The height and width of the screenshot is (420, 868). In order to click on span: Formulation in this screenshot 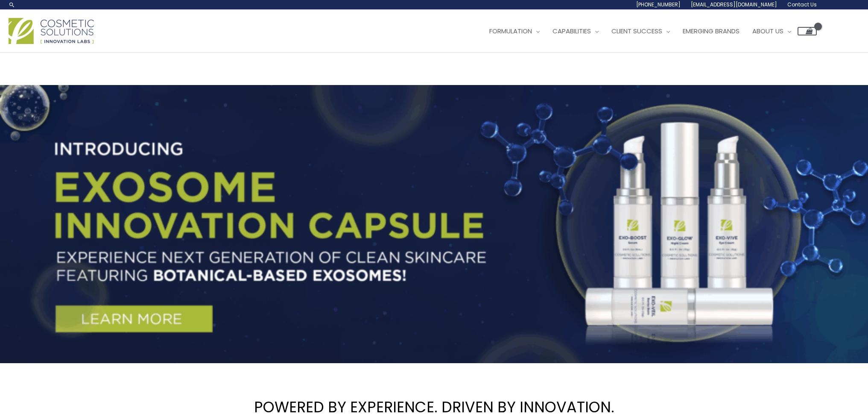, I will do `click(511, 31)`.